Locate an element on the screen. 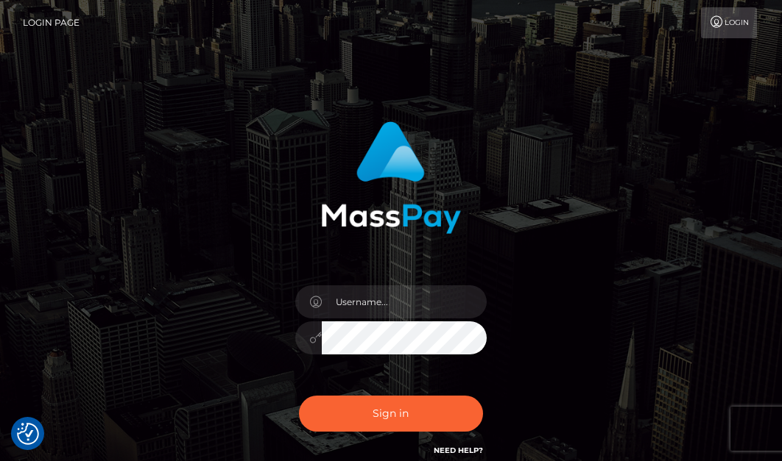  a: Need Help? is located at coordinates (458, 450).